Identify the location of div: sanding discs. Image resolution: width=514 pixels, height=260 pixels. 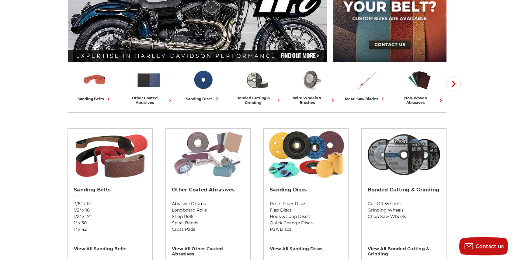
(203, 99).